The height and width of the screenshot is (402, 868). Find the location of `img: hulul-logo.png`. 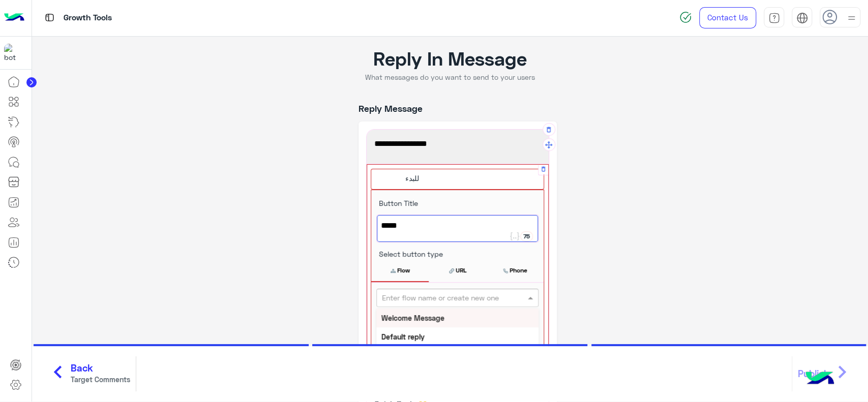

img: hulul-logo.png is located at coordinates (819, 379).